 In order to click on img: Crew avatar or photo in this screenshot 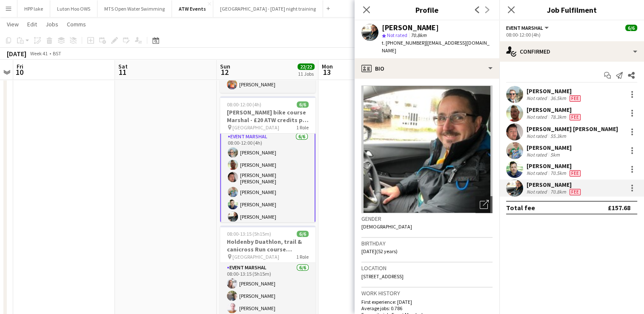, I will do `click(427, 149)`.